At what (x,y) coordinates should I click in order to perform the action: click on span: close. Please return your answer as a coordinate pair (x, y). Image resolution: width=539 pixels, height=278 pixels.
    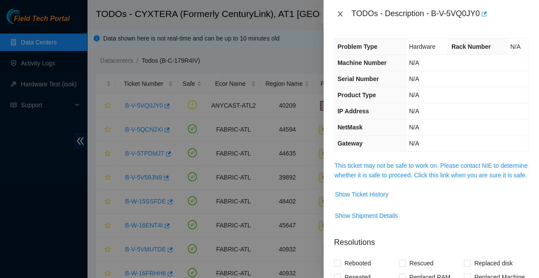
    Looking at the image, I should click on (340, 14).